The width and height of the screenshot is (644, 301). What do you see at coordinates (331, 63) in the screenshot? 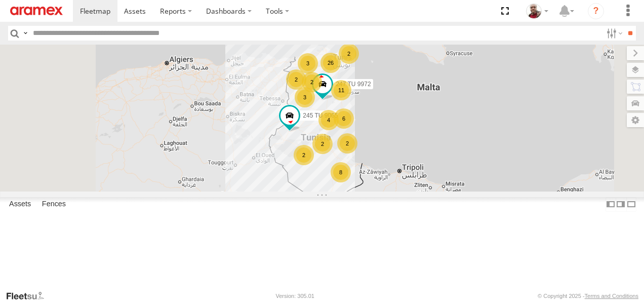
I see `div: 26` at bounding box center [331, 63].